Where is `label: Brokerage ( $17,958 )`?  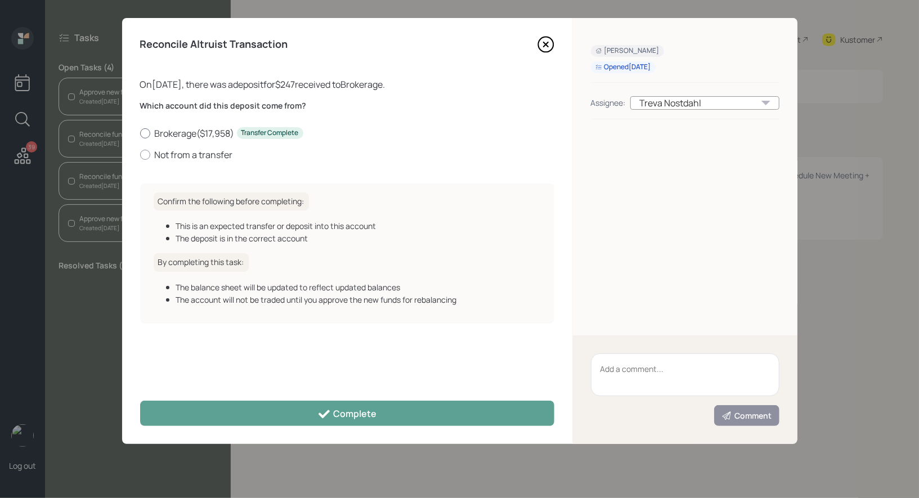
label: Brokerage ( $17,958 ) is located at coordinates (347, 133).